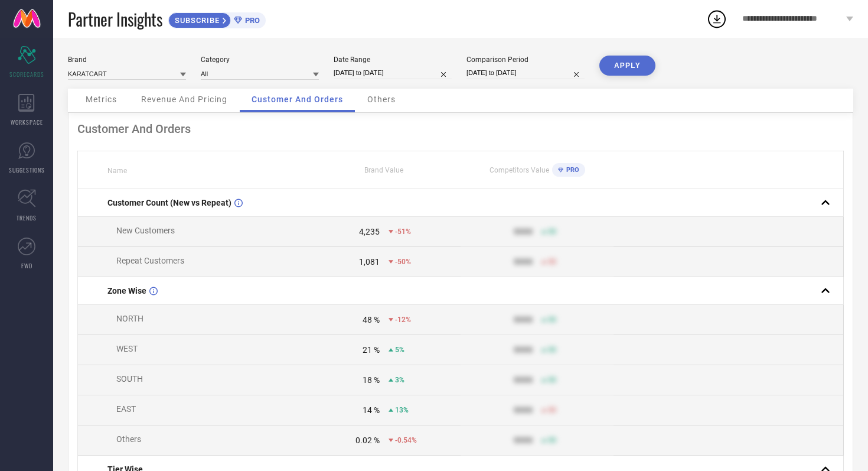 This screenshot has width=868, height=471. I want to click on div: Date Range, so click(393, 60).